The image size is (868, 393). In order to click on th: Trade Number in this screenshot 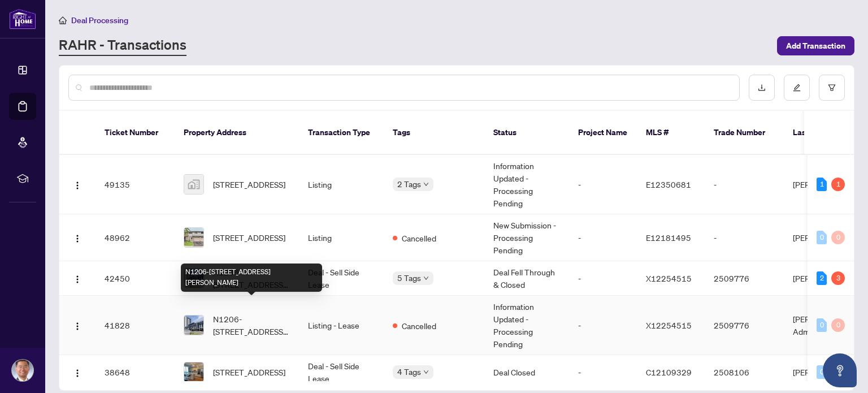, I will do `click(745, 133)`.